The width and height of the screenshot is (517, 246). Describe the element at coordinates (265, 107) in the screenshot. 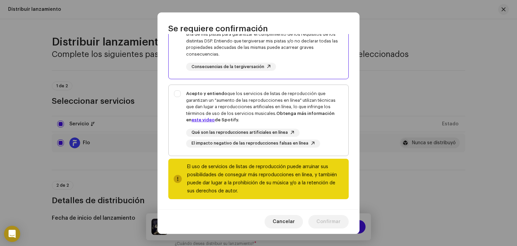

I see `div: que los servicios de listas de reproducción que garantizan un "aumento de las reproducciones en l...` at that location.